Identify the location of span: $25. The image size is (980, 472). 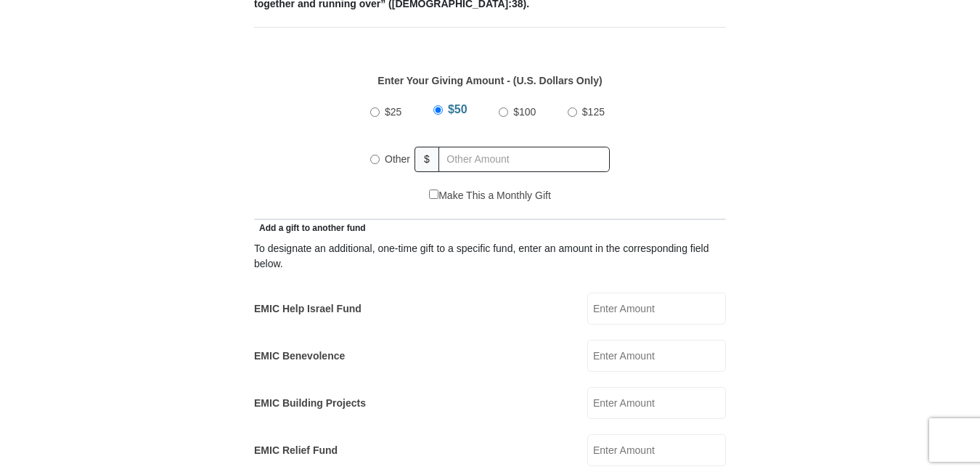
(392, 112).